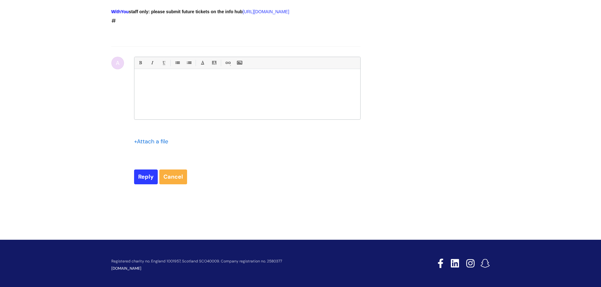 The image size is (601, 287). Describe the element at coordinates (189, 63) in the screenshot. I see `a: 1. Ordered List (Ctrl-Shift-8)` at that location.